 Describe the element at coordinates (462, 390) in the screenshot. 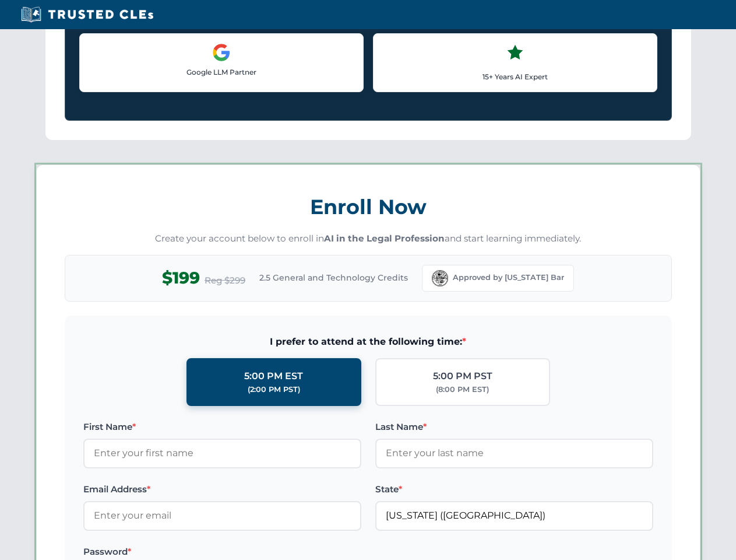

I see `div: (8:00 PM EST)` at that location.